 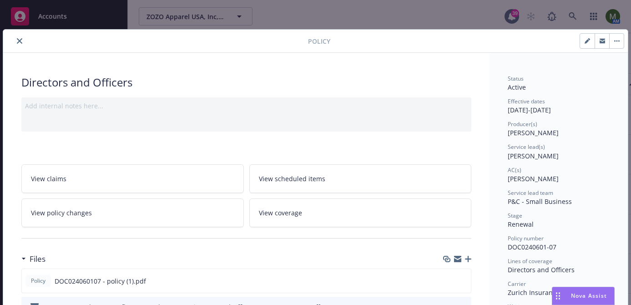 What do you see at coordinates (448, 281) in the screenshot?
I see `button: download file` at bounding box center [448, 281].